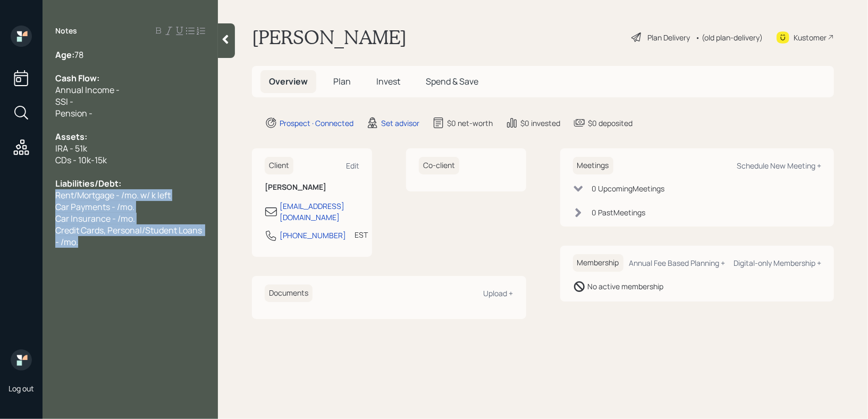  What do you see at coordinates (452, 82) in the screenshot?
I see `span: Spend & Save` at bounding box center [452, 82].